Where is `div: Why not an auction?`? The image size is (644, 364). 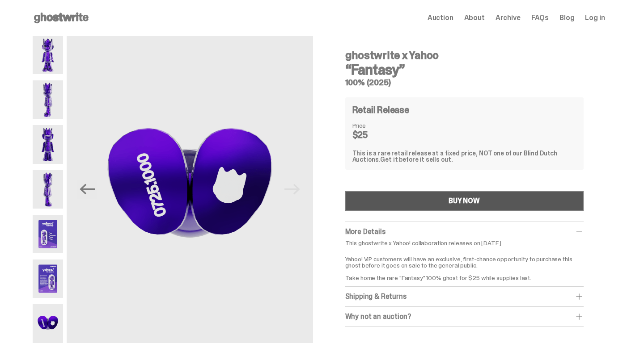 div: Why not an auction? is located at coordinates (464, 317).